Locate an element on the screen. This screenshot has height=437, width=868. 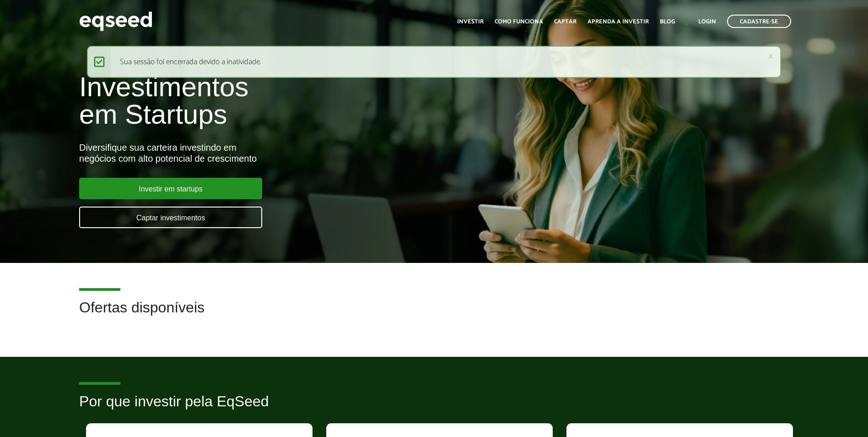
a: Aprenda a investir is located at coordinates (619, 22).